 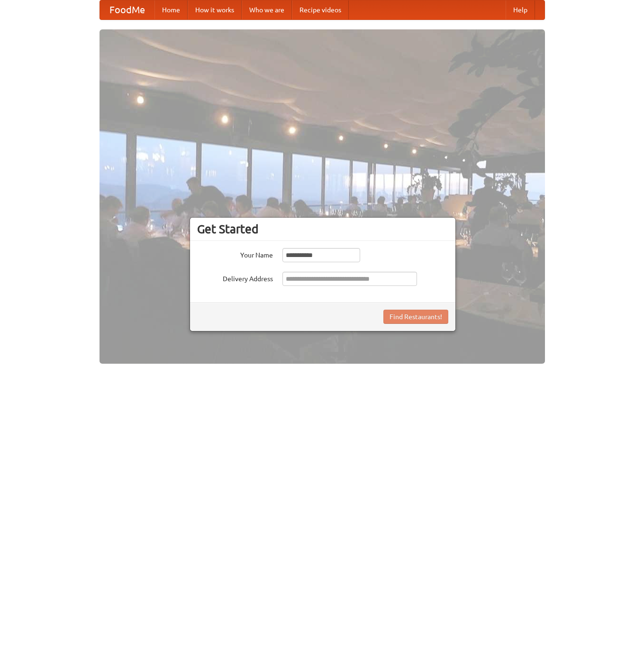 What do you see at coordinates (415, 316) in the screenshot?
I see `button: Find Restaurants!` at bounding box center [415, 316].